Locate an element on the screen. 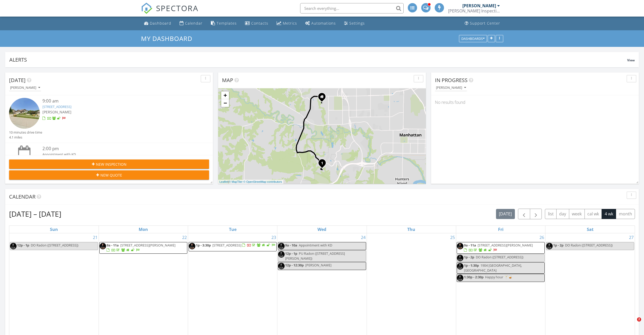 The height and width of the screenshot is (335, 644). input: Search everything... is located at coordinates (352, 8).